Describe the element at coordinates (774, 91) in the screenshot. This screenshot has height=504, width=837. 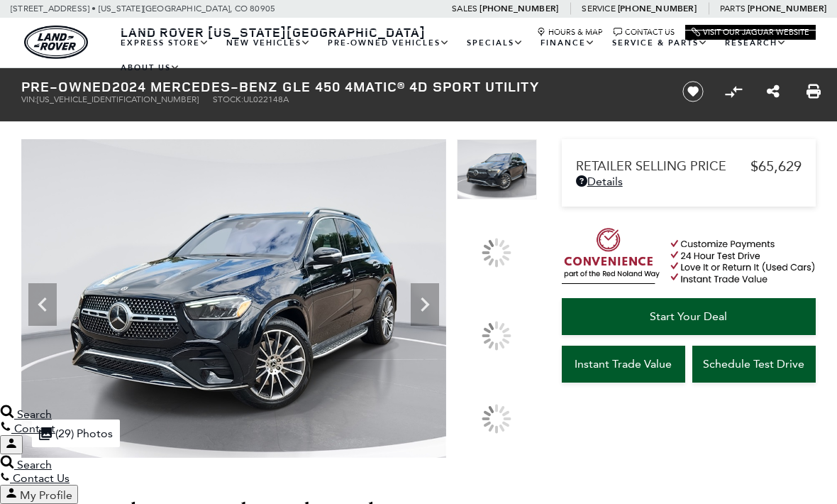
I see `a: Share this Pre-Owned 2024 Mercedes-Benz GLE 450 4MATIC® 4D Sport Utility` at that location.